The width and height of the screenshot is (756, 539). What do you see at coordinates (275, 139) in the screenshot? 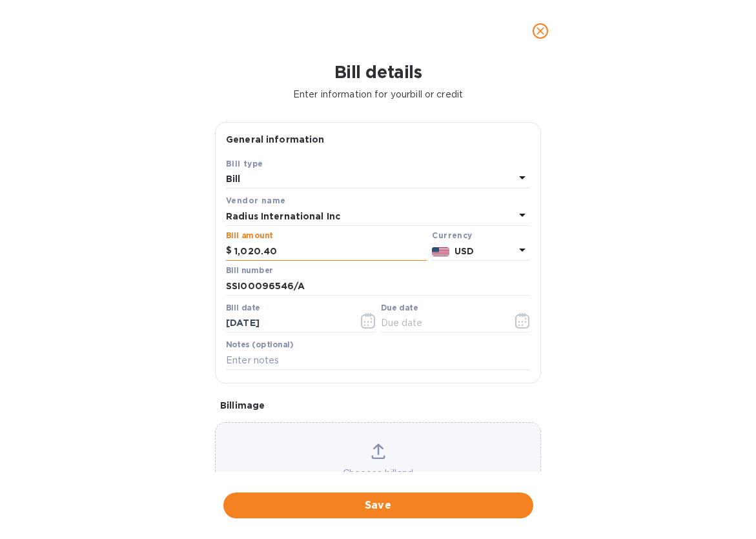
I see `b: General information` at bounding box center [275, 139].